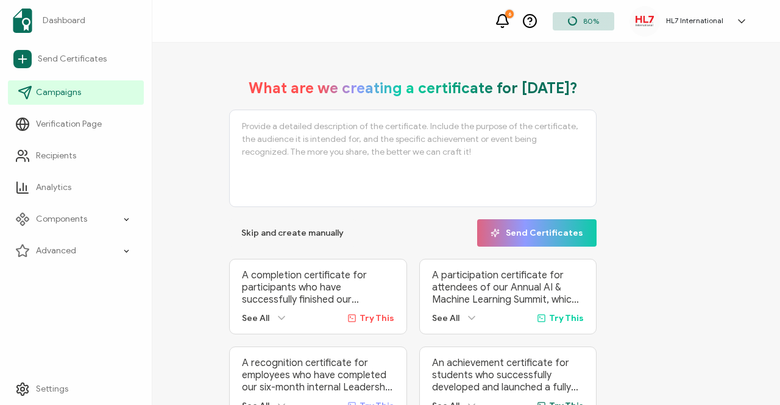 Image resolution: width=780 pixels, height=405 pixels. What do you see at coordinates (62, 219) in the screenshot?
I see `span: Components` at bounding box center [62, 219].